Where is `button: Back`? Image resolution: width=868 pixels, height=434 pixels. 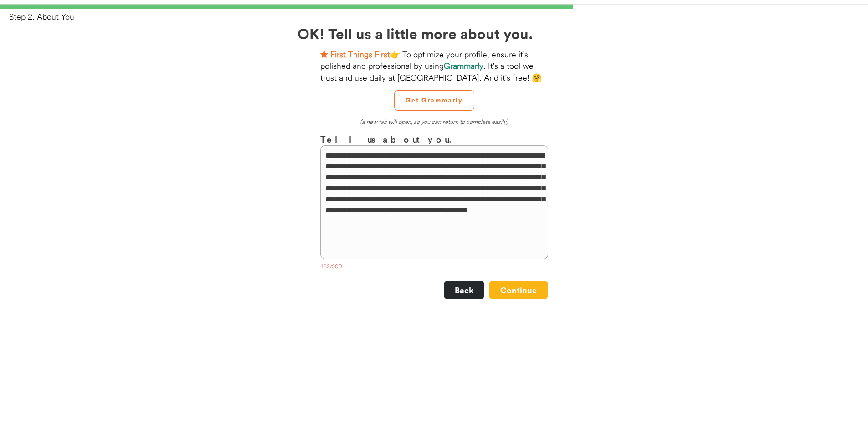 button: Back is located at coordinates (464, 290).